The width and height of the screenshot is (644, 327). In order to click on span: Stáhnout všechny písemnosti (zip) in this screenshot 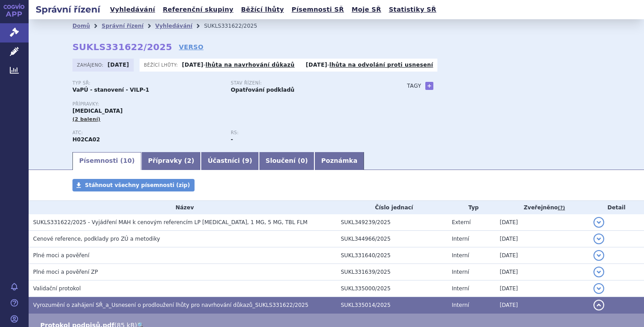, I will do `click(138, 185)`.